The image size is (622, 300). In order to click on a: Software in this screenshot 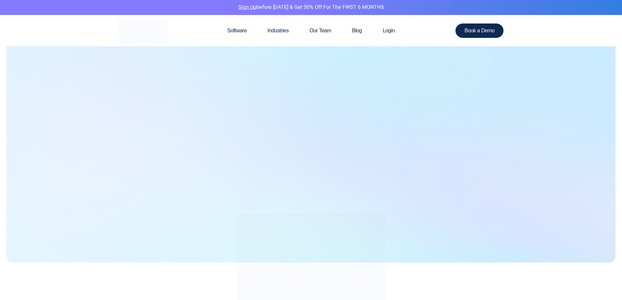, I will do `click(237, 31)`.